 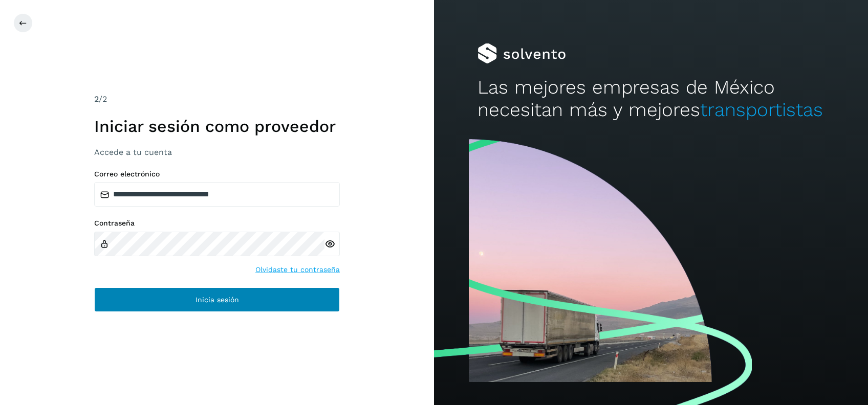 I want to click on div: /2, so click(x=217, y=99).